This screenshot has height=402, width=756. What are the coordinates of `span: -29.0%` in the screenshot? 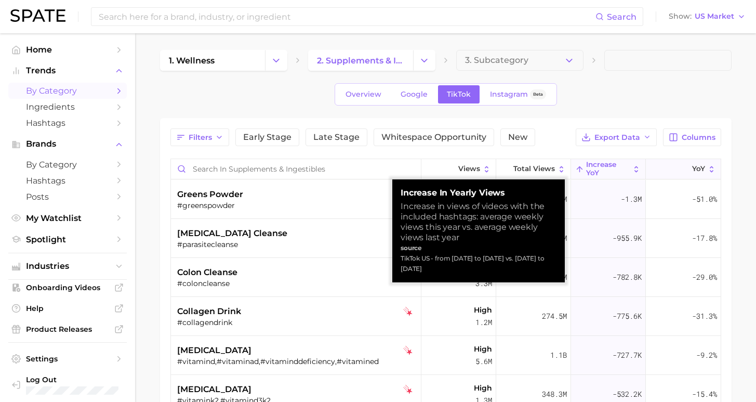 It's located at (704, 277).